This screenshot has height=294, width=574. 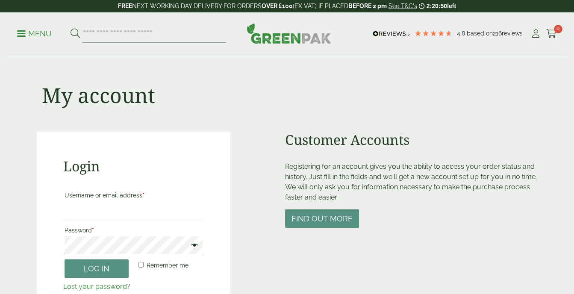 What do you see at coordinates (322, 218) in the screenshot?
I see `button: Find out more` at bounding box center [322, 218].